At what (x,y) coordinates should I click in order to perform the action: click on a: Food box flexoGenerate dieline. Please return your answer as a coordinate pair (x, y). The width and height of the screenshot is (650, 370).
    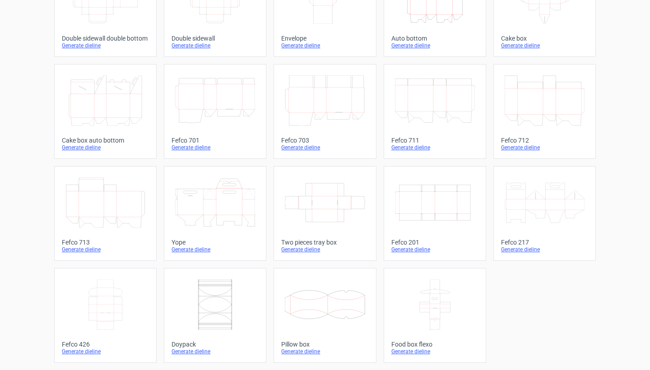
    Looking at the image, I should click on (435, 316).